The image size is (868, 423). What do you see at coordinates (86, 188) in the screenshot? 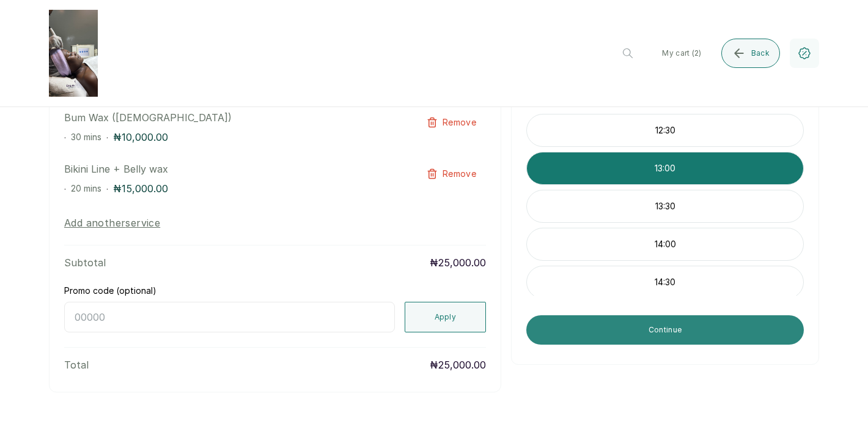
I see `span: 20 mins` at bounding box center [86, 188].